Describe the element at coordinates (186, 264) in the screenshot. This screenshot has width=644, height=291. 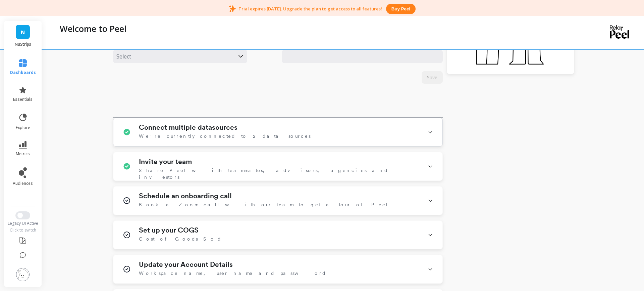
I see `h1: Update your Account Details` at that location.